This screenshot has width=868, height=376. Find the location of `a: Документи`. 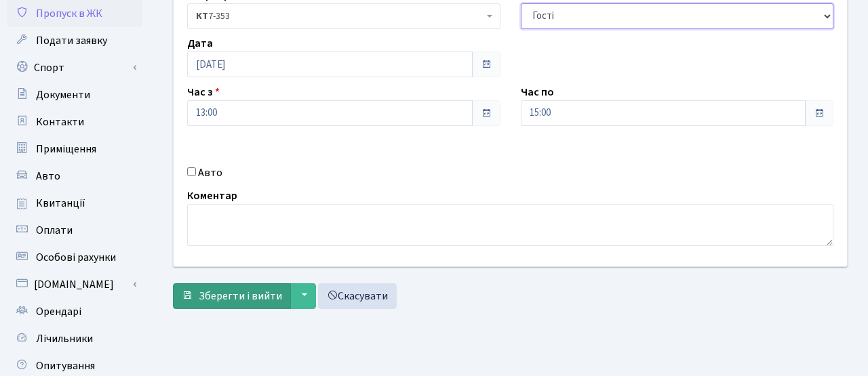

a: Документи is located at coordinates (75, 95).